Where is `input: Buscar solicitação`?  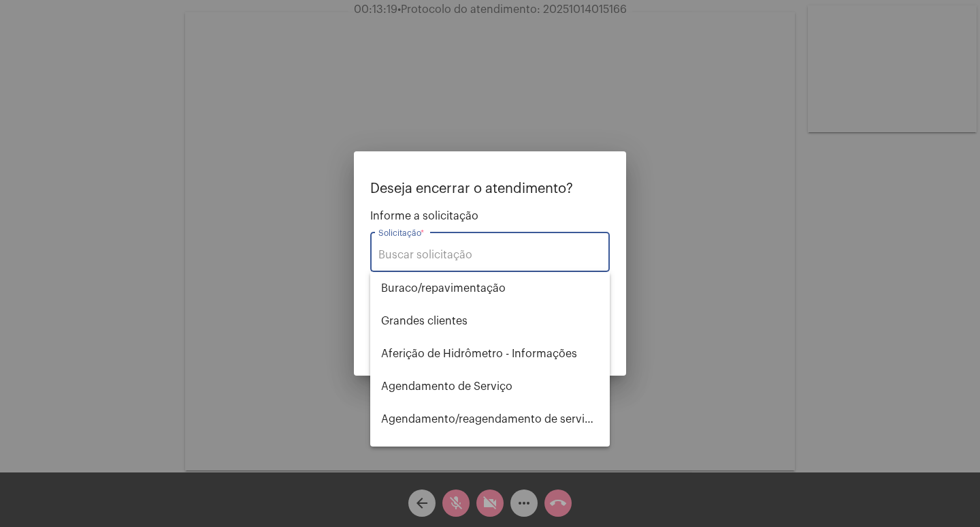 input: Buscar solicitação is located at coordinates (490, 255).